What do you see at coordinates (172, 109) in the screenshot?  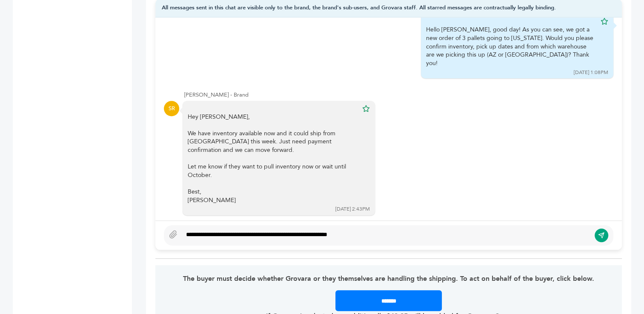 I see `div: SR` at bounding box center [172, 109].